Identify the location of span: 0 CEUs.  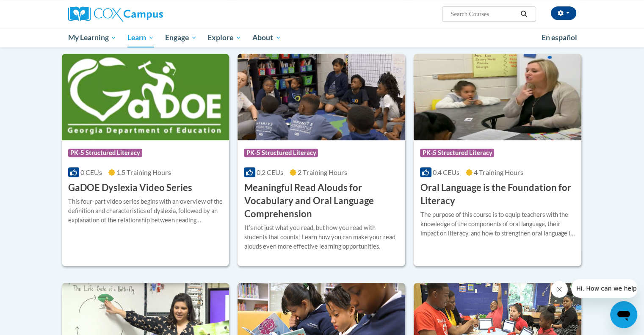
(91, 172).